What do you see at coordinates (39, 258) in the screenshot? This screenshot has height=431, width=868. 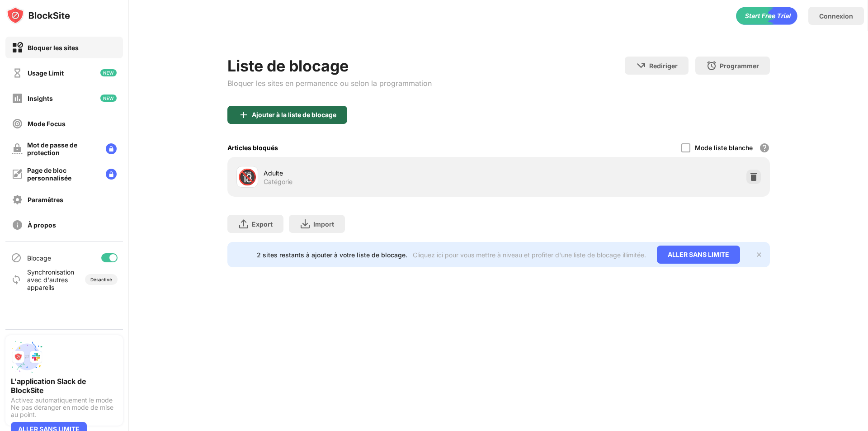 I see `div: Blocage` at bounding box center [39, 258].